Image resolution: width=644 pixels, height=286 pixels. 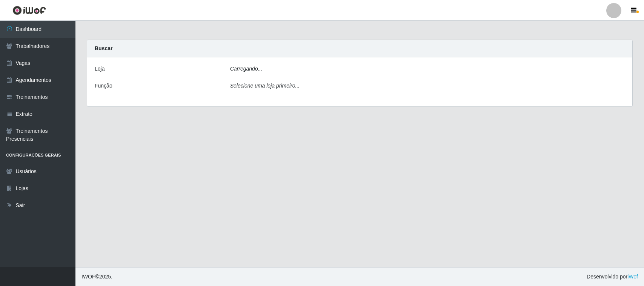 What do you see at coordinates (97, 277) in the screenshot?
I see `span: © 2025 .` at bounding box center [97, 277].